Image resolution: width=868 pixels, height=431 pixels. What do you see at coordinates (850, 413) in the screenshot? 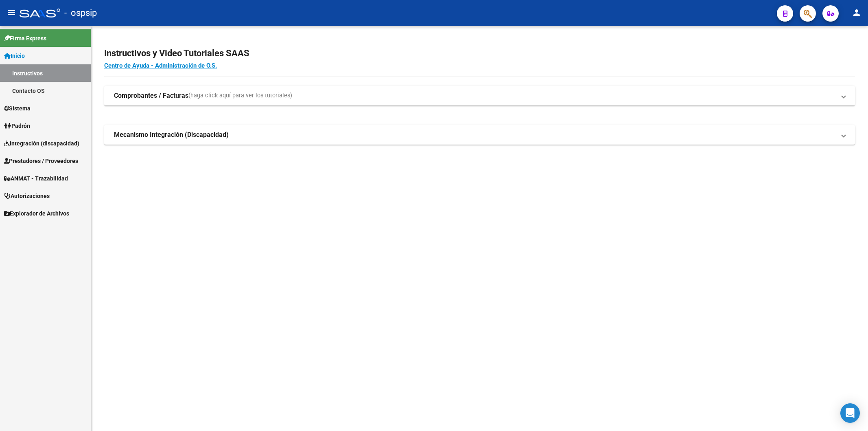
I see `div: Open Intercom Messenger` at bounding box center [850, 413].